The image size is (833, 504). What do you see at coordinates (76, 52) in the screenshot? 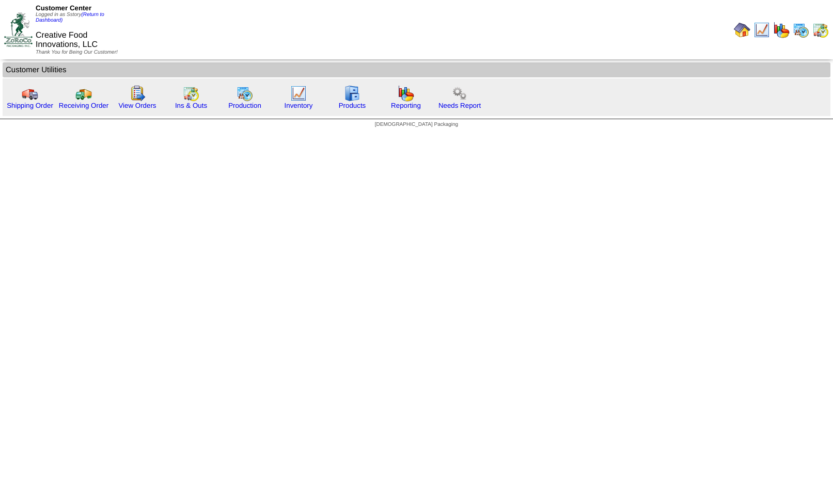
I see `span: Thank You for Being Our Customer!` at bounding box center [76, 52].